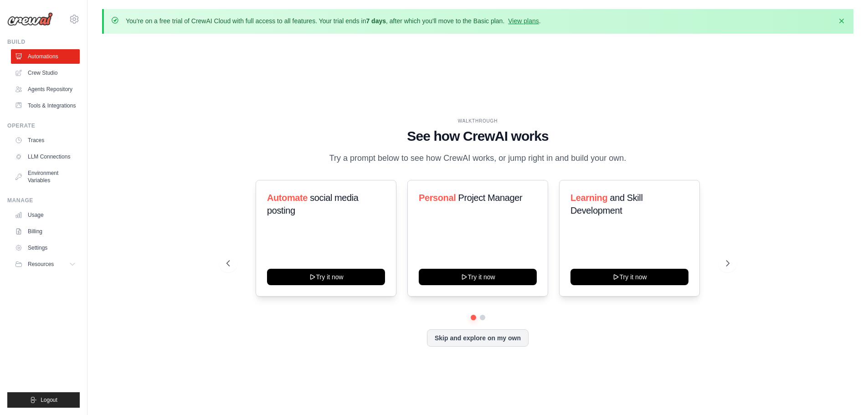  I want to click on h1: See how CrewAI works, so click(478, 136).